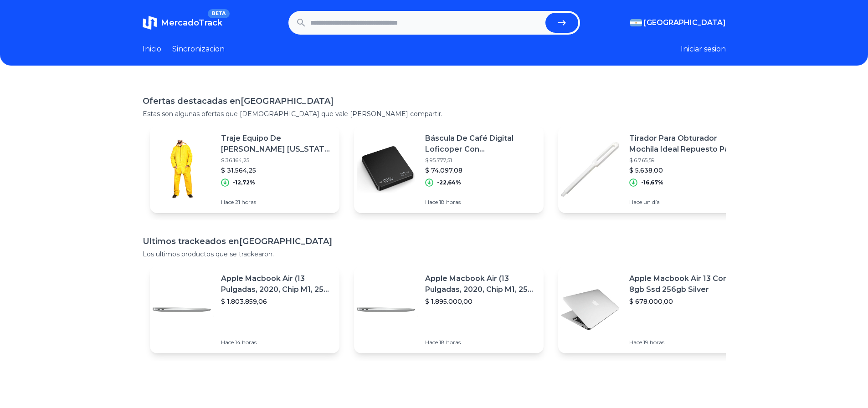 The height and width of the screenshot is (408, 868). I want to click on p: $ 6.765,59, so click(685, 160).